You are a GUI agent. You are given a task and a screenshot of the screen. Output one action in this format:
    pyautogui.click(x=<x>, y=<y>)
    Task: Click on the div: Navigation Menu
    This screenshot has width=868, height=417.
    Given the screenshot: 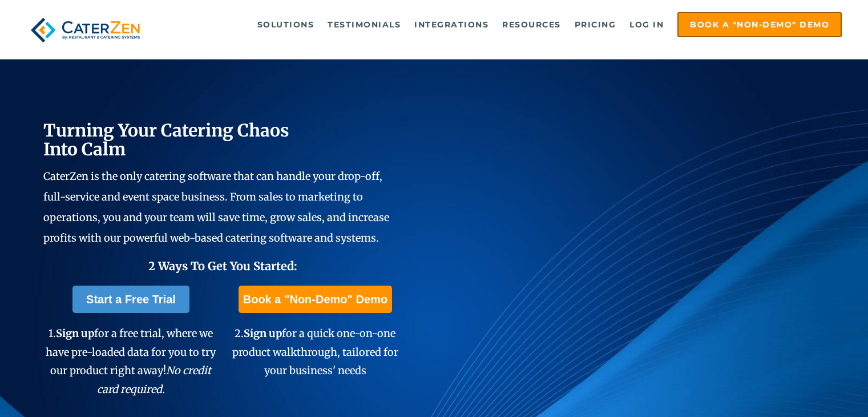 What is the action you would take?
    pyautogui.click(x=503, y=25)
    